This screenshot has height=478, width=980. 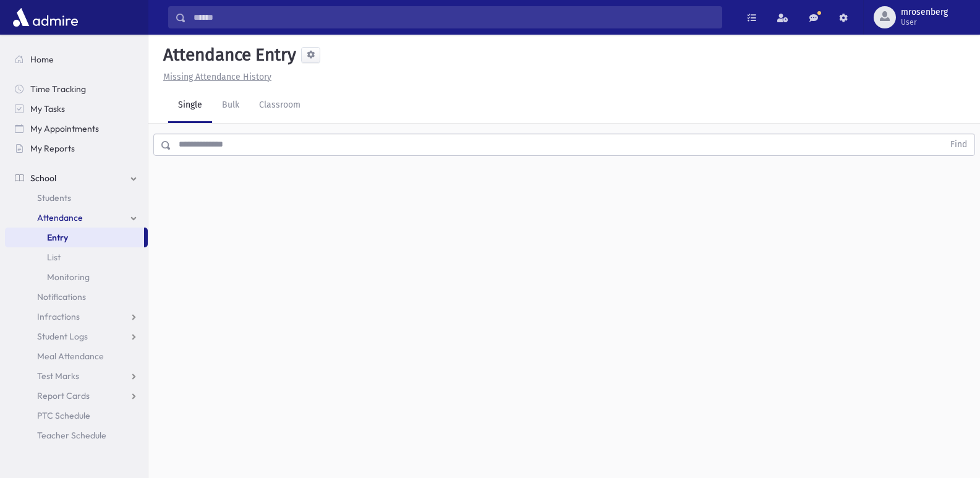 I want to click on img: AdmirePro, so click(x=45, y=17).